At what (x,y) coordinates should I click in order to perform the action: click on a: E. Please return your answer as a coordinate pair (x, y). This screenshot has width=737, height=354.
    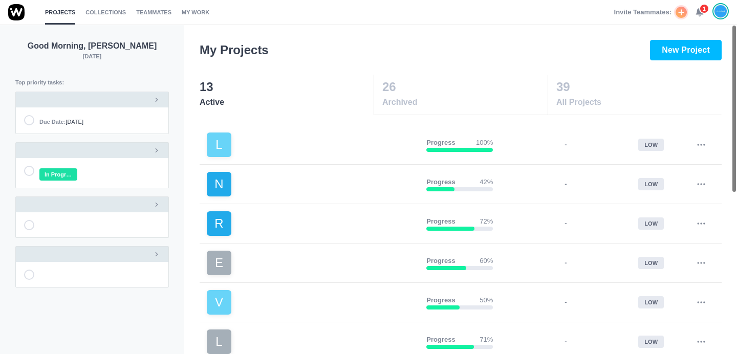
    Looking at the image, I should click on (312, 263).